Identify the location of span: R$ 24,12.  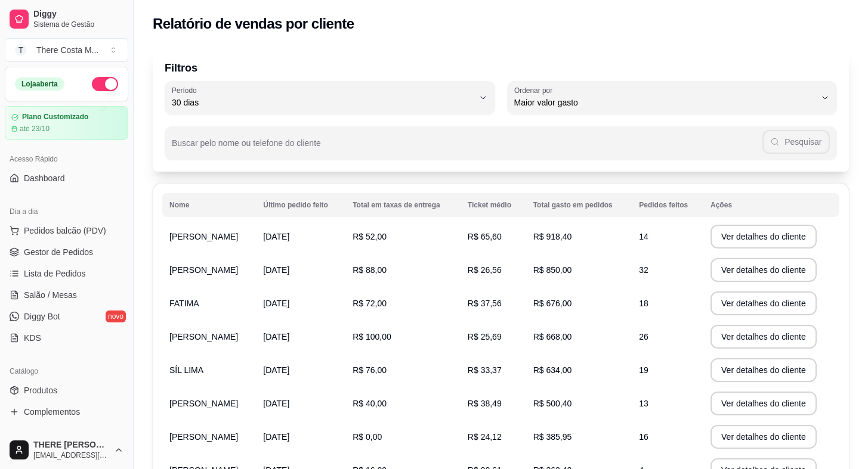
(484, 437).